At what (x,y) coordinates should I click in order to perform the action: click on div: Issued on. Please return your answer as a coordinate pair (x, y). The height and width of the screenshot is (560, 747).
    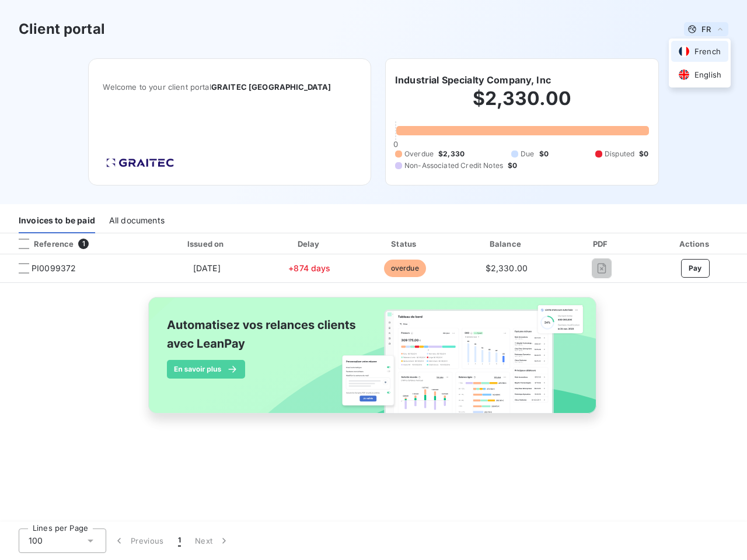
    Looking at the image, I should click on (207, 244).